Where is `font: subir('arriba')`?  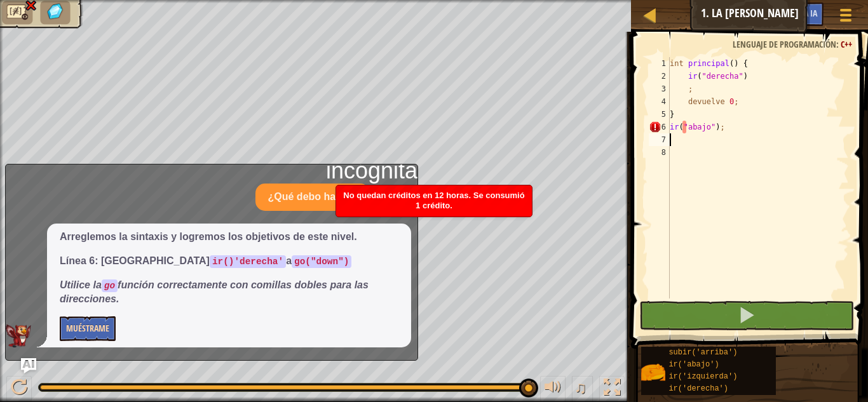
font: subir('arriba') is located at coordinates (703, 352).